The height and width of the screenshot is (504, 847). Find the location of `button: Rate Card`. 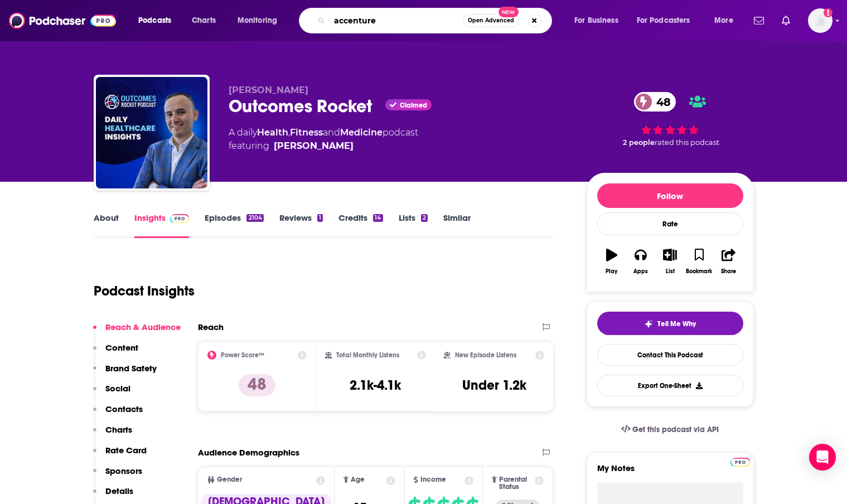

button: Rate Card is located at coordinates (120, 455).